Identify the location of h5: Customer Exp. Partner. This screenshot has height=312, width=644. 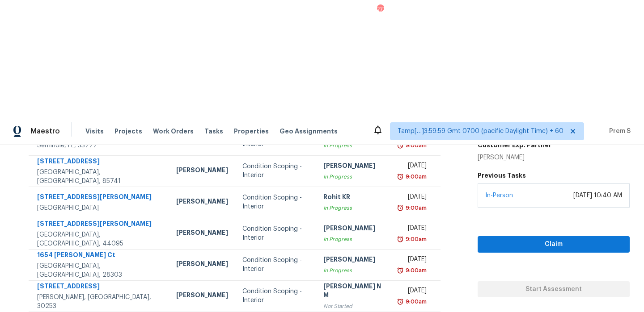
(515, 146).